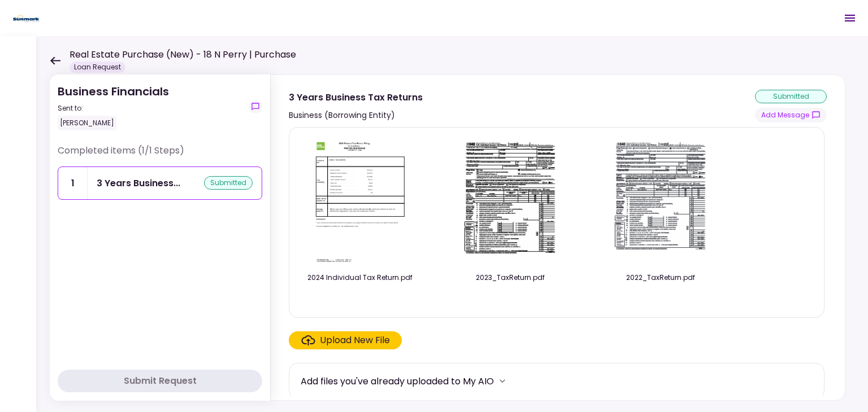  I want to click on div: 1, so click(73, 183).